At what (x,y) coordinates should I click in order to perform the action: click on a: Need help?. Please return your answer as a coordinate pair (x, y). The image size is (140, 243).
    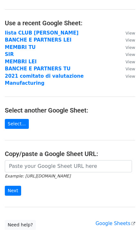
    Looking at the image, I should click on (20, 225).